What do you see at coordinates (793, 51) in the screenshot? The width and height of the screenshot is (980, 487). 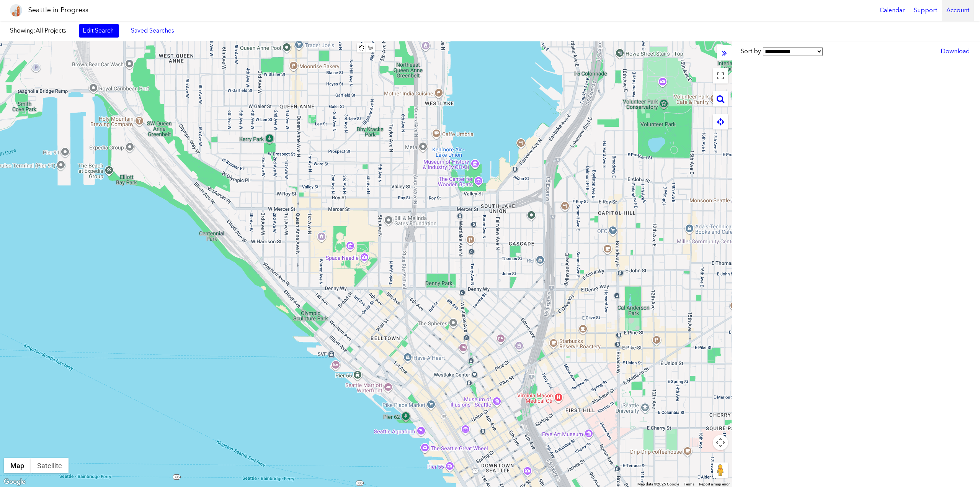 I see `select: Sort by:` at bounding box center [793, 51].